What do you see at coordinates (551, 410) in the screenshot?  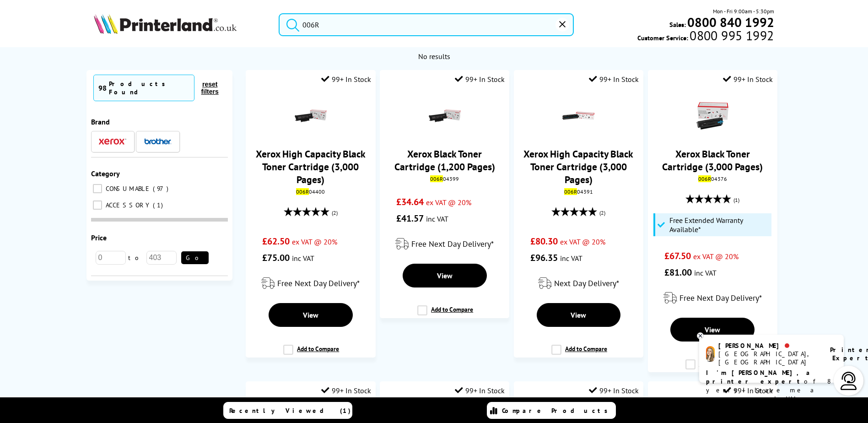 I see `a: Compare Products` at bounding box center [551, 410].